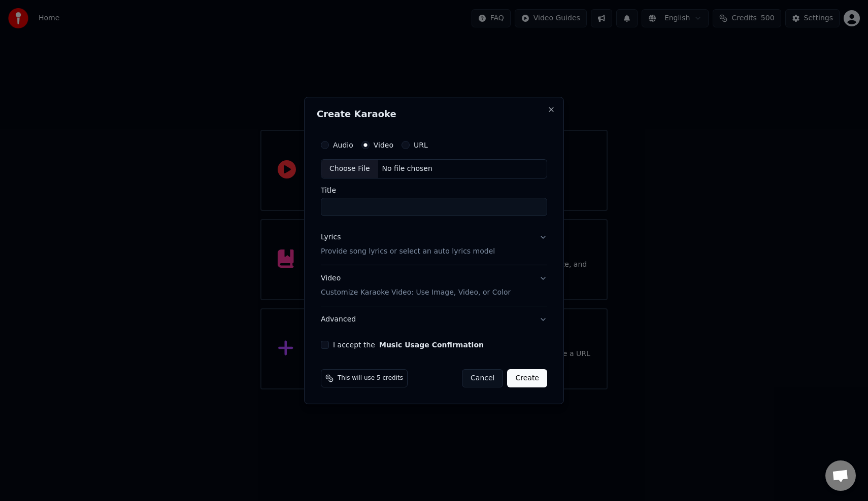  What do you see at coordinates (434, 190) in the screenshot?
I see `label: Title` at bounding box center [434, 190].